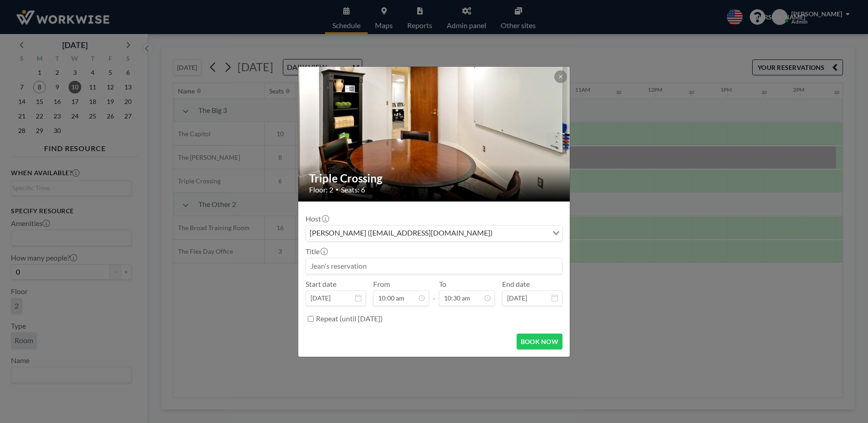  What do you see at coordinates (353, 190) in the screenshot?
I see `span: Seats: 6` at bounding box center [353, 190].